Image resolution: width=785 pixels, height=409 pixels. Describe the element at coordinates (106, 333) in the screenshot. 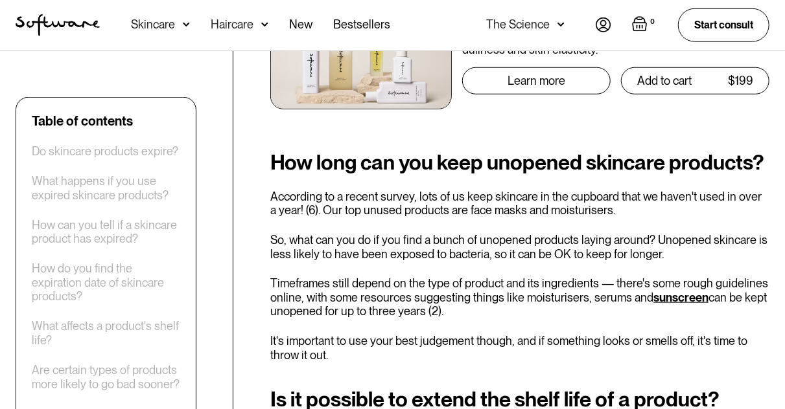

I see `a: What affects a product's shelf life?` at that location.